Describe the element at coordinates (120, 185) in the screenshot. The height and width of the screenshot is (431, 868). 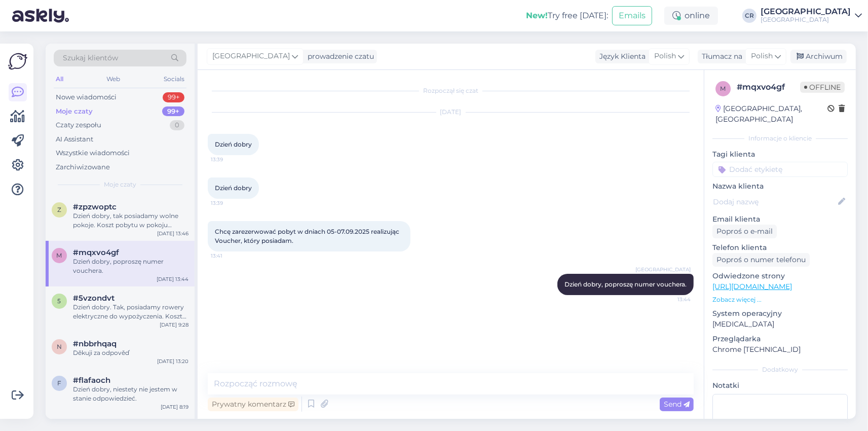
I see `span: Moje czaty` at that location.